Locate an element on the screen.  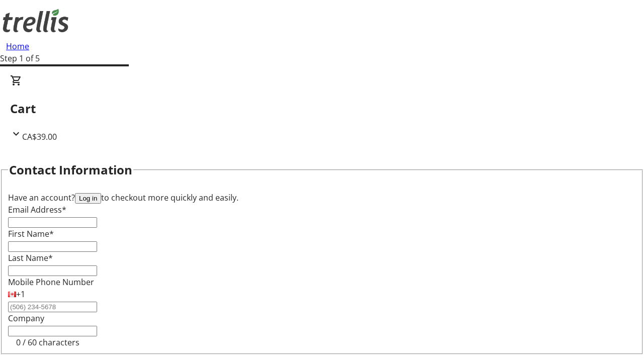
h2: Cart is located at coordinates (322, 109).